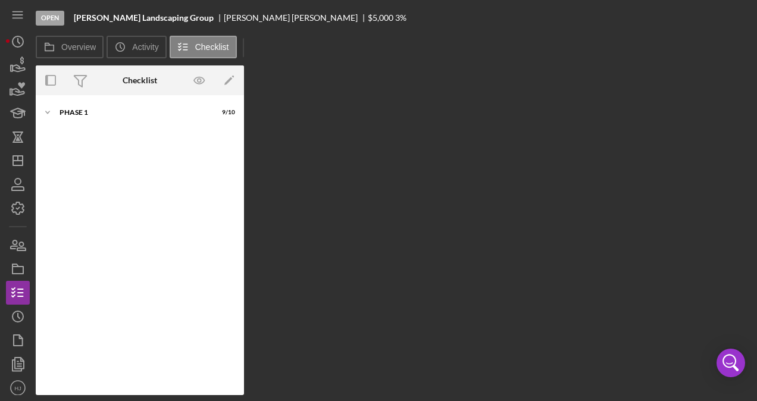  I want to click on button: HJ, so click(18, 388).